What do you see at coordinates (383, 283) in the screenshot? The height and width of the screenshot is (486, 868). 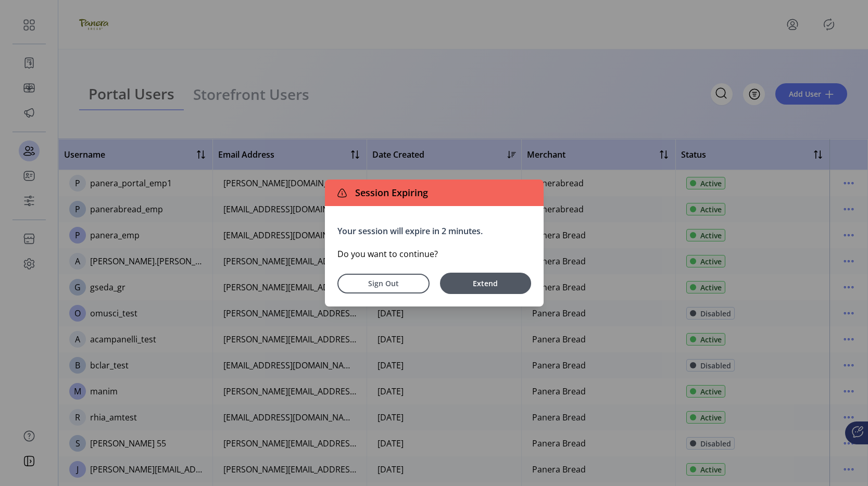 I see `span: Sign Out` at bounding box center [383, 283].